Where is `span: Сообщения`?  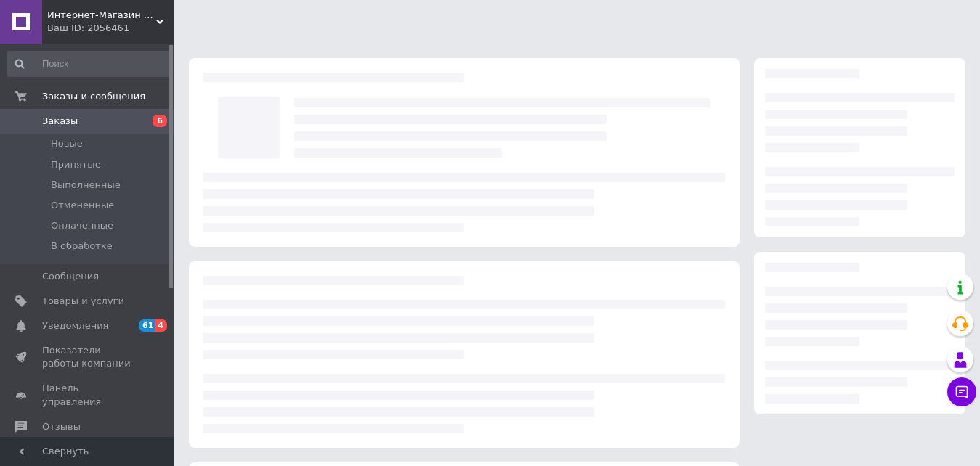 span: Сообщения is located at coordinates (71, 277).